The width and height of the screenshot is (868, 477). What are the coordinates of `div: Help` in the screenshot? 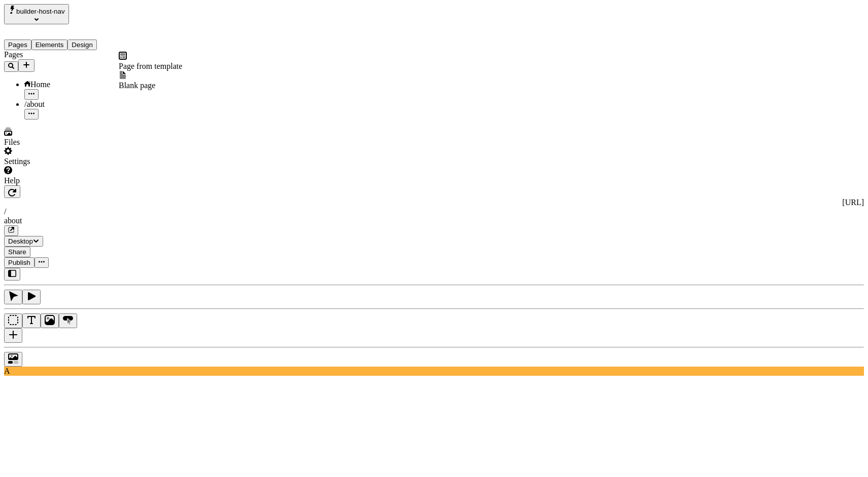 It's located at (65, 181).